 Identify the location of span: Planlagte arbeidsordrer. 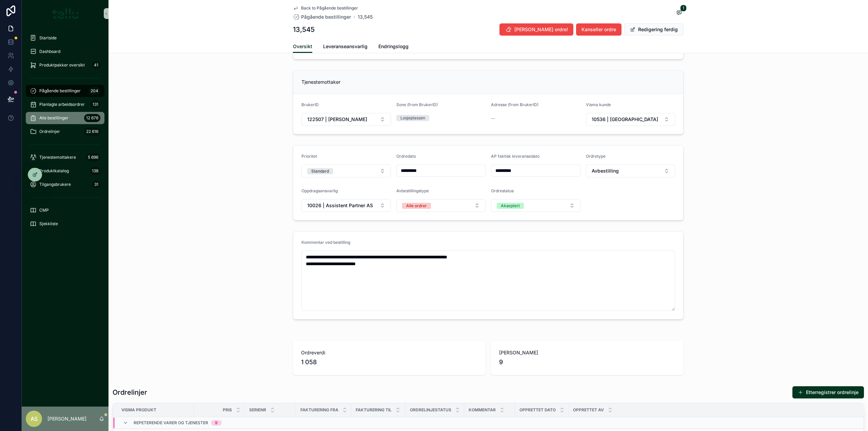
(62, 105).